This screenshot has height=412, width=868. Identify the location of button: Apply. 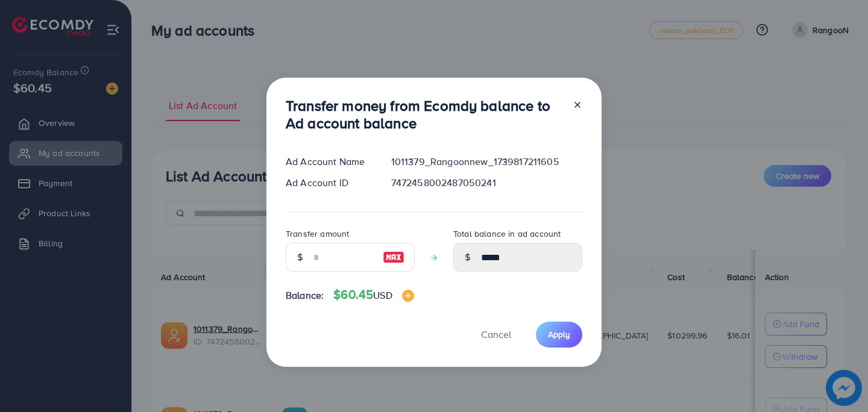
(559, 335).